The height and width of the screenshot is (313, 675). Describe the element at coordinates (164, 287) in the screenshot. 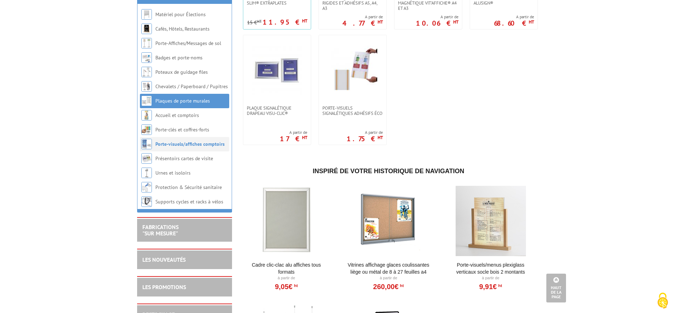

I see `a: LES PROMOTIONS` at that location.